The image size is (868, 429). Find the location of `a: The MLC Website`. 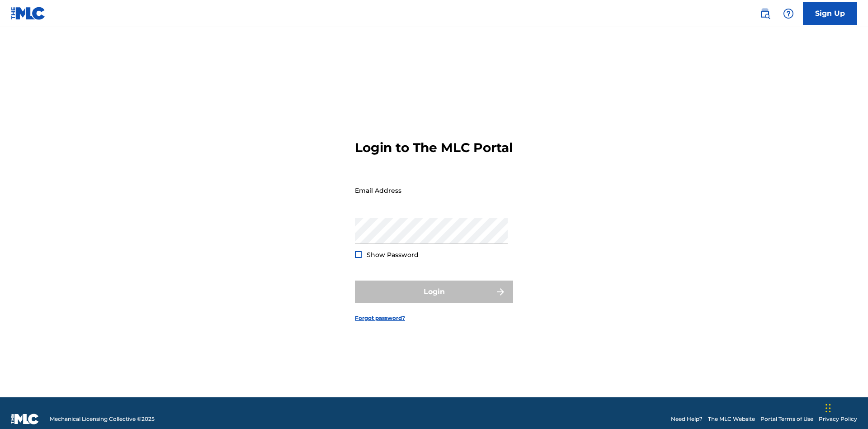

a: The MLC Website is located at coordinates (731, 419).